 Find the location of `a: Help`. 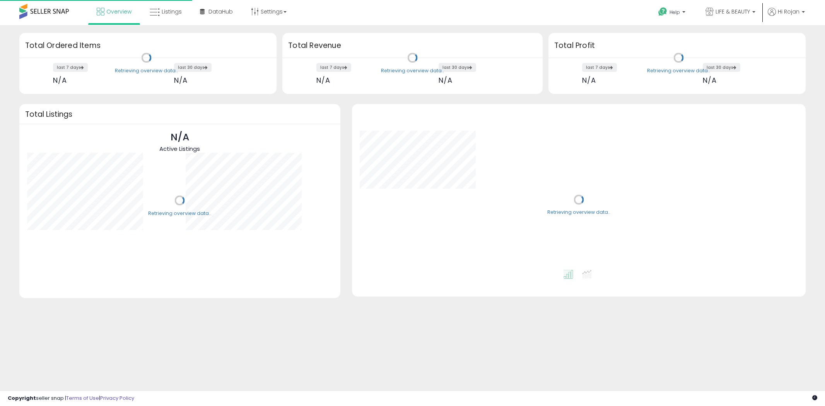

a: Help is located at coordinates (673, 13).